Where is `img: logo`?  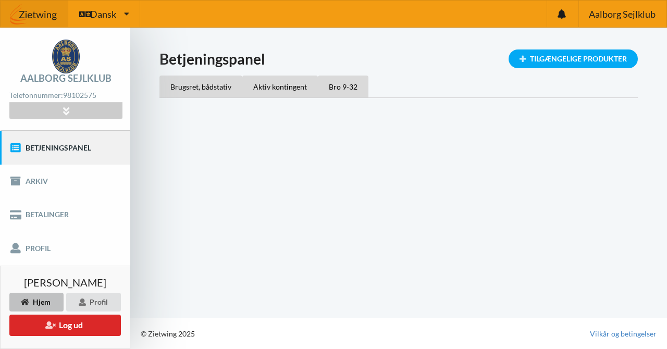
img: logo is located at coordinates (66, 56).